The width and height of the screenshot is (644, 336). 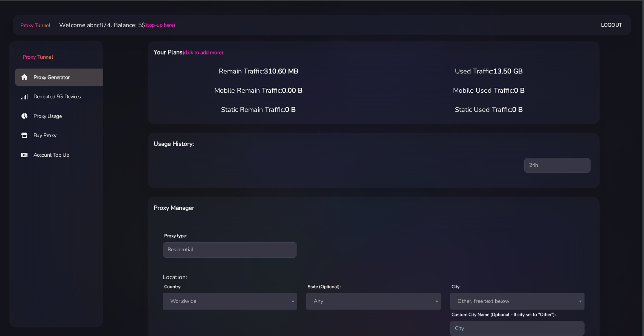 What do you see at coordinates (62, 136) in the screenshot?
I see `a: Buy Proxy` at bounding box center [62, 136].